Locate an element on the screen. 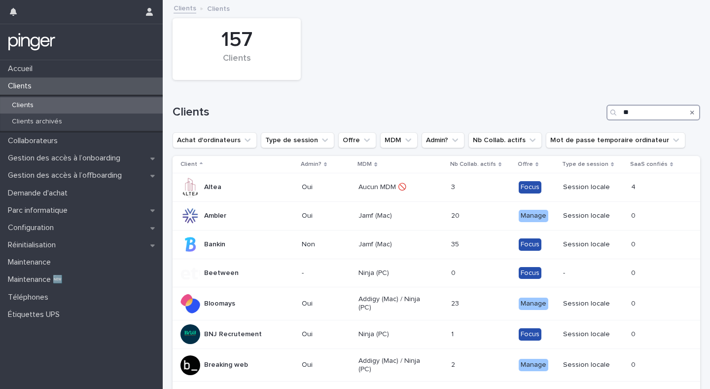  a: Clients is located at coordinates (185, 7).